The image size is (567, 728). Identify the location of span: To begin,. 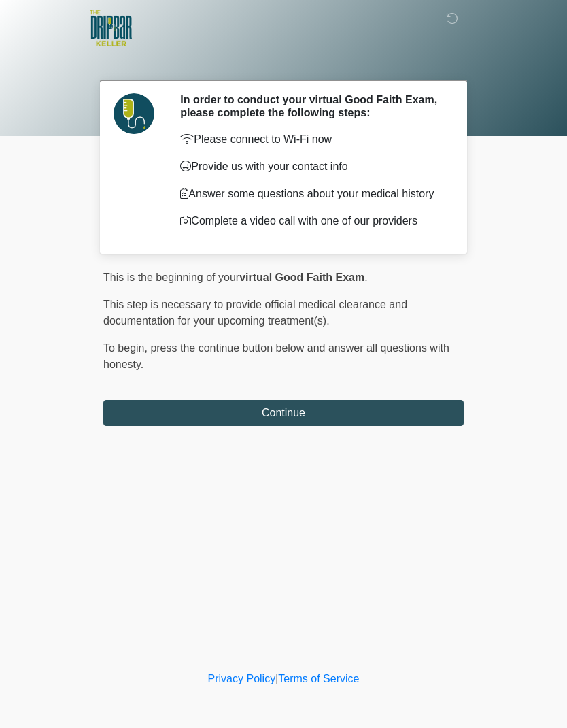
(127, 347).